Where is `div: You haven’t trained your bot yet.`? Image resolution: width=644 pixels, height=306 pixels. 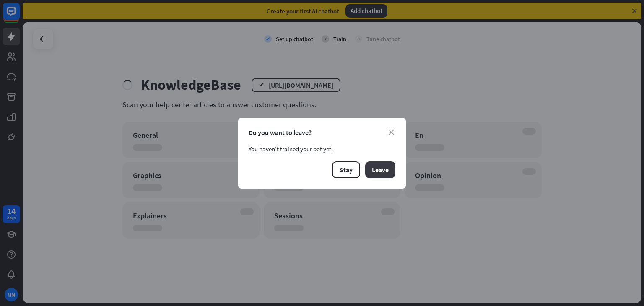 div: You haven’t trained your bot yet. is located at coordinates (322, 149).